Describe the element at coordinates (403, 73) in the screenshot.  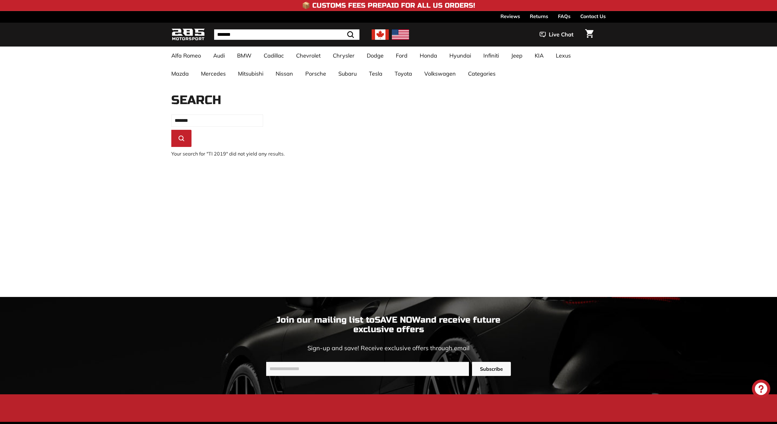
I see `a: Toyota` at that location.